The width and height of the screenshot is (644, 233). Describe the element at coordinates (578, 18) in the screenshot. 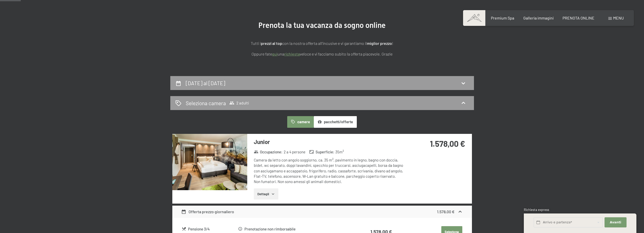

I see `a: PRENOTA ONLINE` at that location.